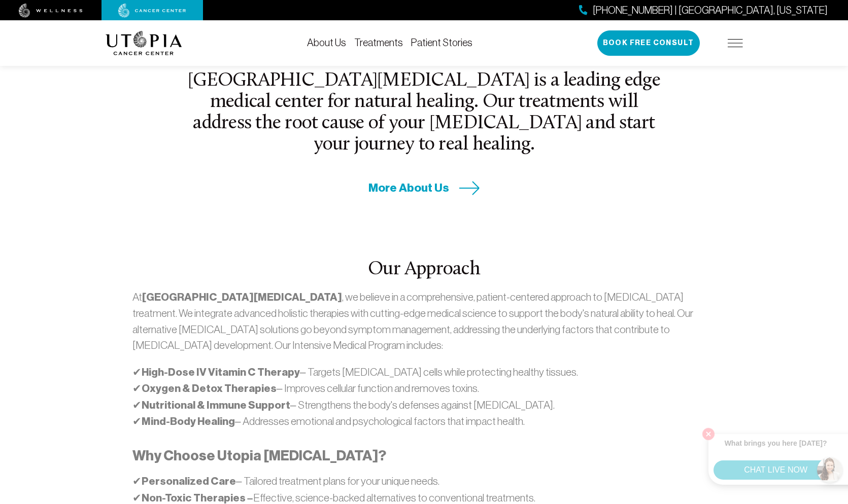 This screenshot has height=504, width=848. I want to click on button: Book Free Consult, so click(649, 43).